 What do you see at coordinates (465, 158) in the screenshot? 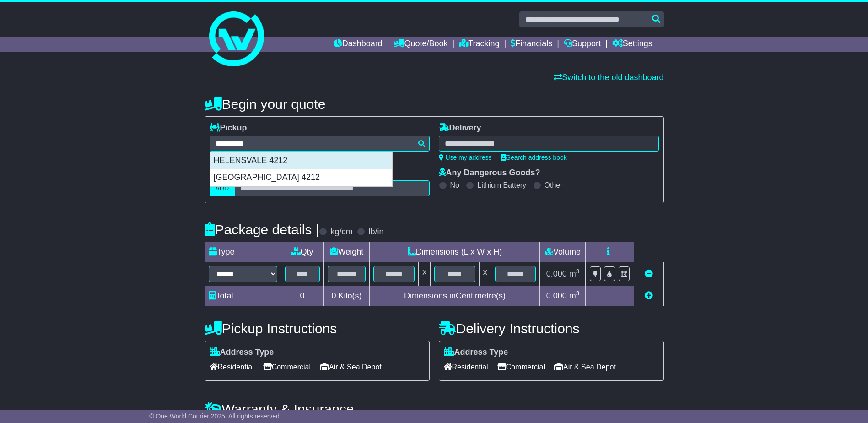
I see `a: Use my address` at bounding box center [465, 158].